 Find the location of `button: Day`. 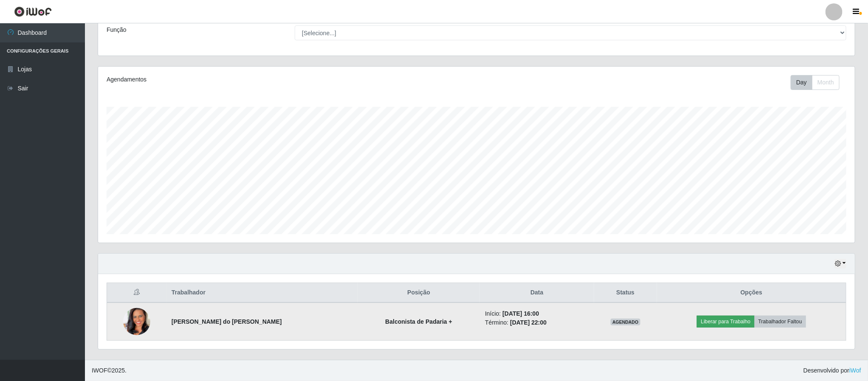

button: Day is located at coordinates (802, 83).